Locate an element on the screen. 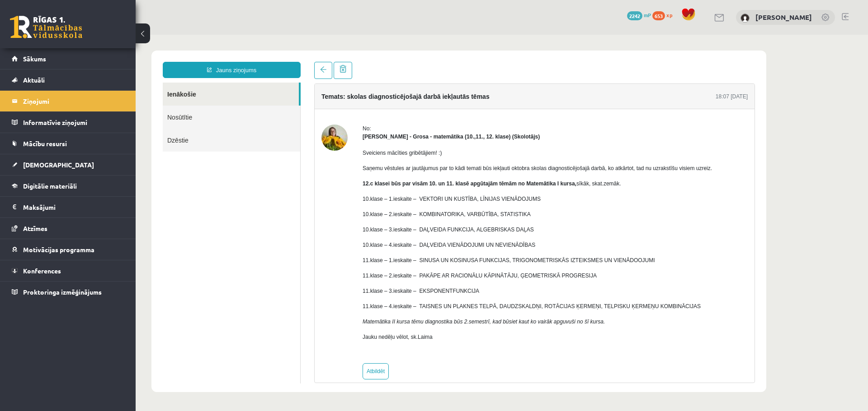  em: Matemātika II kursa tēmu diagnostika būs 2.semestrī, kad būsiet kaut ko vairāk apguvuši no šī kursa. is located at coordinates (348, 287).